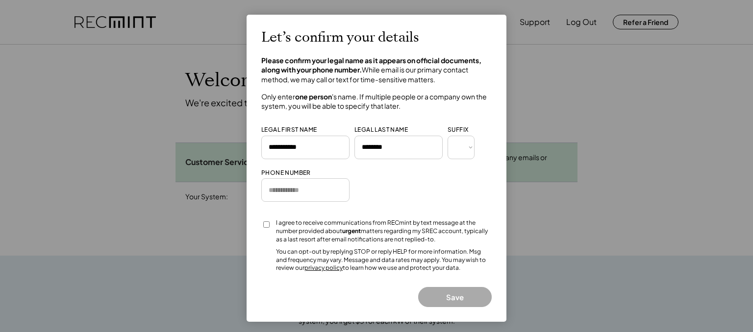 This screenshot has width=753, height=332. What do you see at coordinates (286, 173) in the screenshot?
I see `div: PHONE NUMBER` at bounding box center [286, 173].